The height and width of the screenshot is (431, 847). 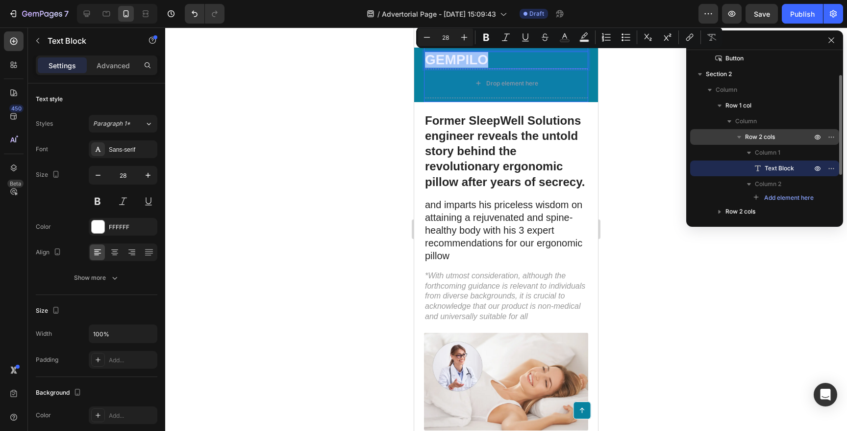 What do you see at coordinates (98, 56) in the screenshot?
I see `div: Drop element here` at bounding box center [98, 56].